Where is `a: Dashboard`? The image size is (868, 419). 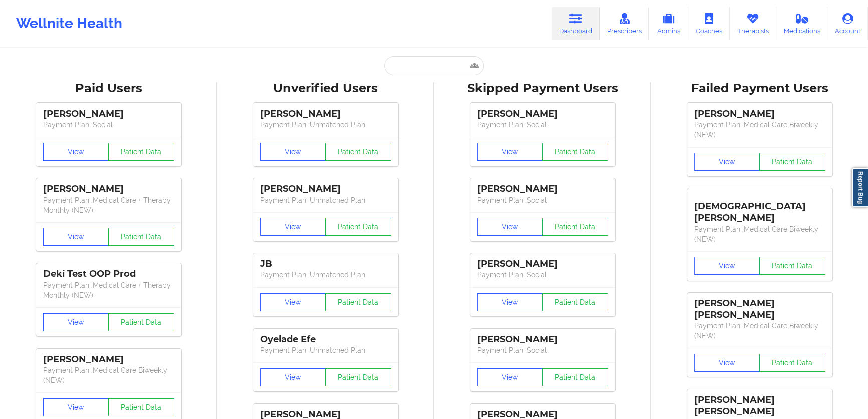 a: Dashboard is located at coordinates (576, 24).